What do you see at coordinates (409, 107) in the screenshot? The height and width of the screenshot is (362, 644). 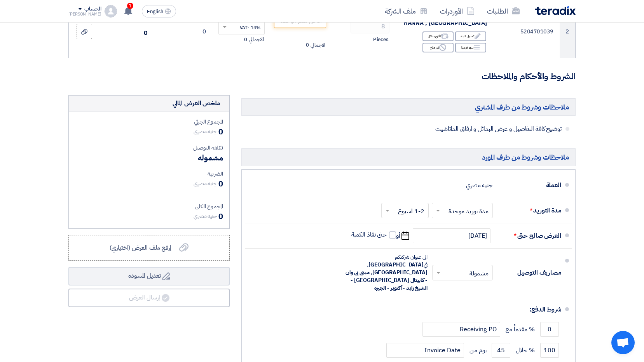 I see `h5: ملاحظات وشروط من طرف المشتري` at bounding box center [409, 107].